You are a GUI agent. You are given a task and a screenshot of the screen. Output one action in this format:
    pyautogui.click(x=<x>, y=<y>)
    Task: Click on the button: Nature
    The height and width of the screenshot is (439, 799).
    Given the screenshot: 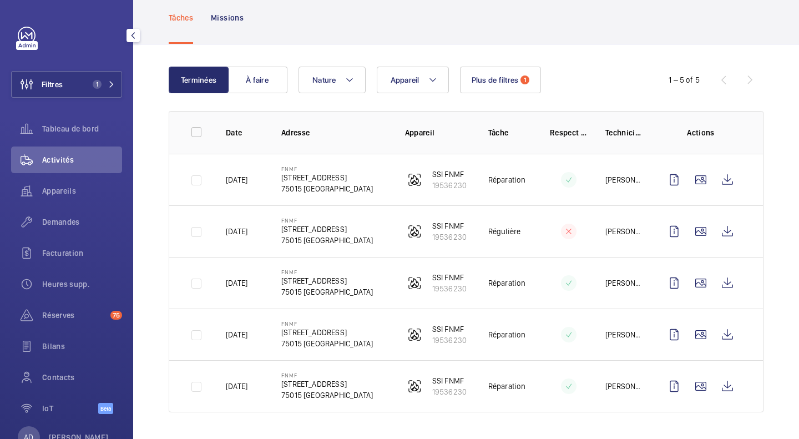 What is the action you would take?
    pyautogui.click(x=332, y=80)
    